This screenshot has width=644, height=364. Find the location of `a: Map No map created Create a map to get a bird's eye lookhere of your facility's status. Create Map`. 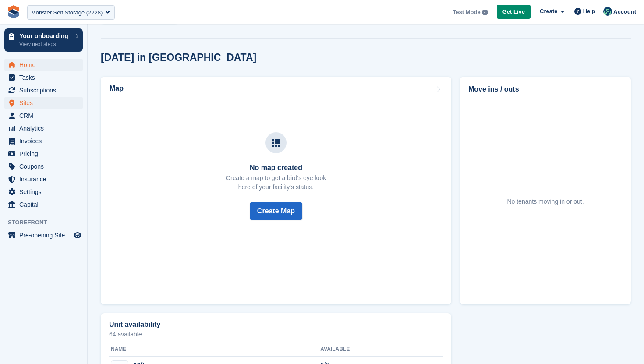

a: Map No map created Create a map to get a bird's eye lookhere of your facility's status. Create Map is located at coordinates (276, 191).